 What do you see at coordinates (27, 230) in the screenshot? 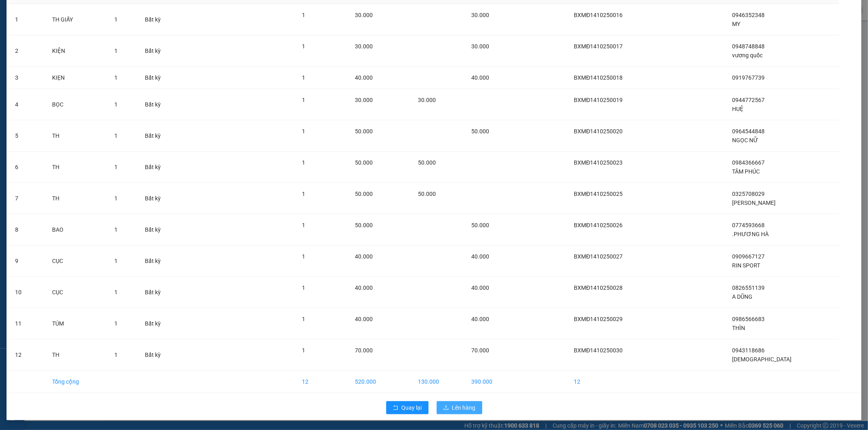
I see `td: 8` at bounding box center [27, 230].